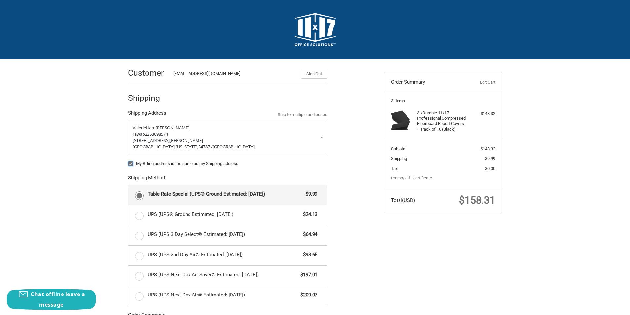 This screenshot has width=630, height=315. What do you see at coordinates (307, 295) in the screenshot?
I see `span: $209.07` at bounding box center [307, 295].